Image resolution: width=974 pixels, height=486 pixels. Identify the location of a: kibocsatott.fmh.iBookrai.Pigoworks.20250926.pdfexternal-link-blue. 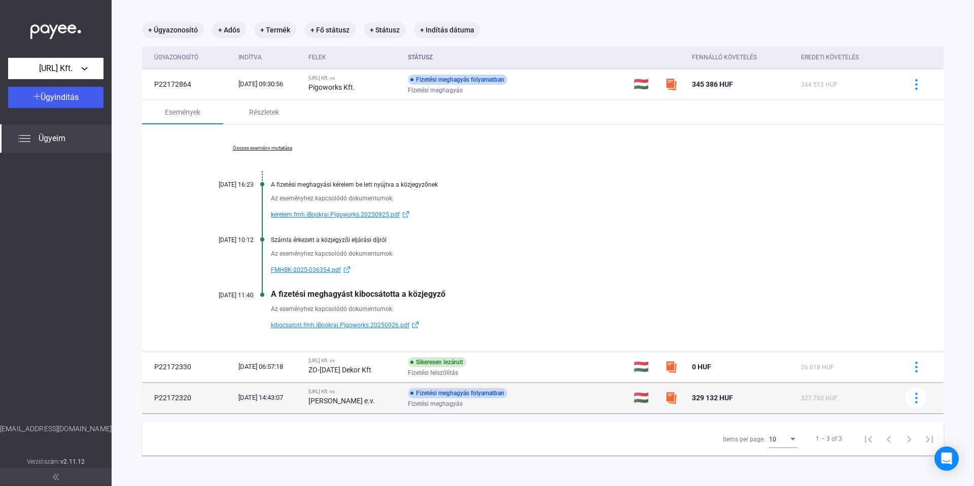
(582, 325).